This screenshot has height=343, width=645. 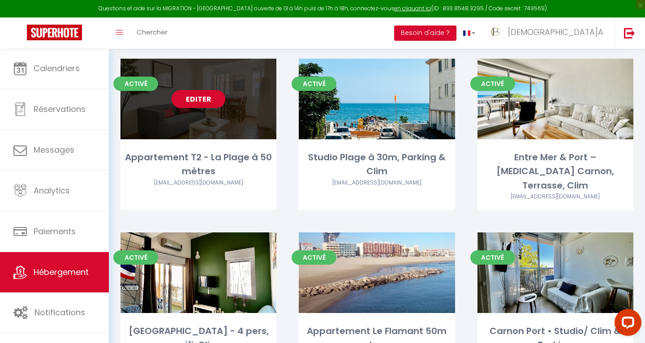 What do you see at coordinates (376, 164) in the screenshot?
I see `div: Studio Plage à 30m, Parking & Clim` at bounding box center [376, 164].